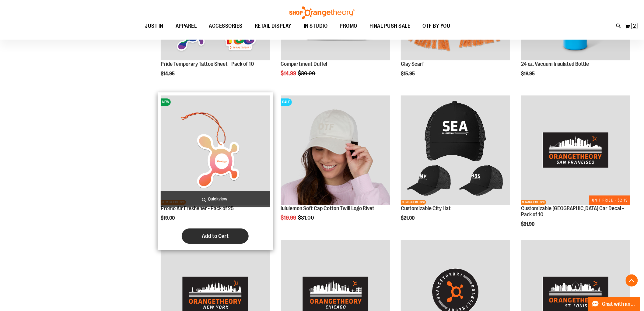 The image size is (644, 311). I want to click on span: $21.90, so click(528, 224).